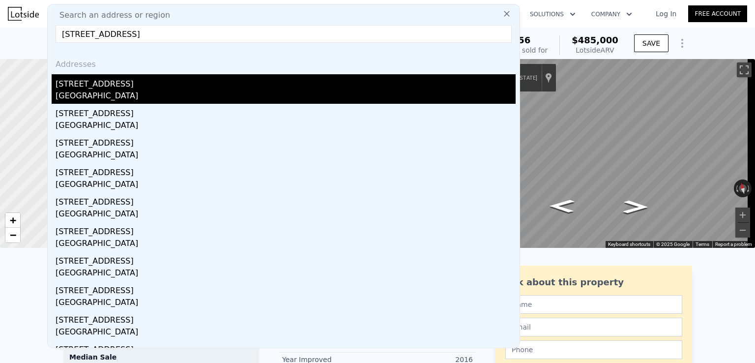 The height and width of the screenshot is (363, 755). I want to click on a: Zoom in, so click(13, 220).